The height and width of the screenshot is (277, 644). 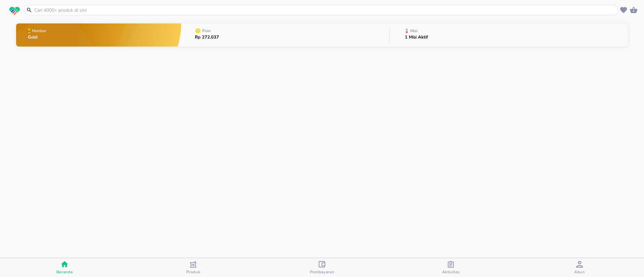 I want to click on button: Misi1 Misi Aktif, so click(x=508, y=35).